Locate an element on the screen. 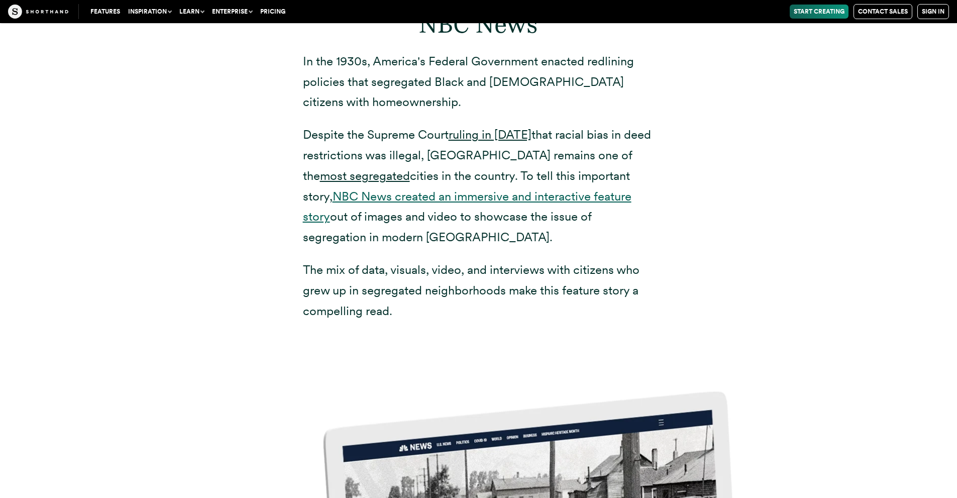 Image resolution: width=957 pixels, height=498 pixels. a: Start Creating is located at coordinates (819, 12).